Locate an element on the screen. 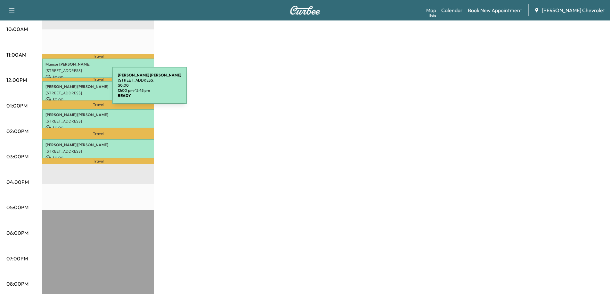 This screenshot has width=610, height=294. p: 03:00PM is located at coordinates (17, 156).